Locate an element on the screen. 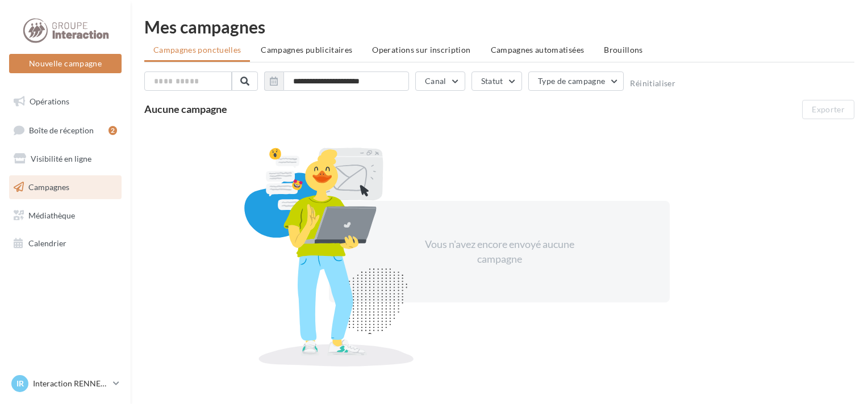  button: Nouvelle campagne is located at coordinates (65, 64).